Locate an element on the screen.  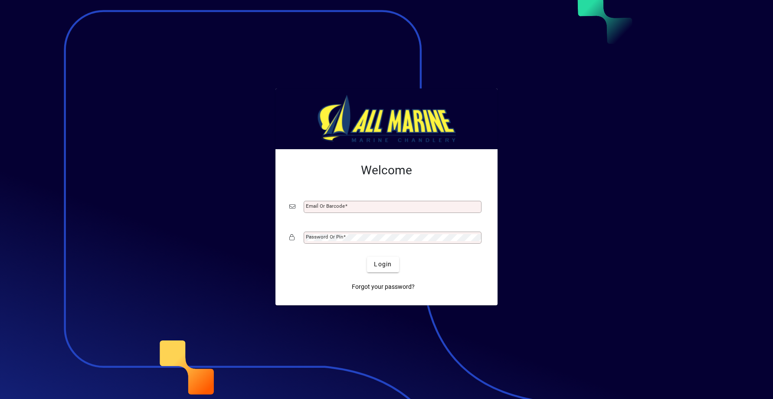
span: Forgot your password? is located at coordinates (383, 287).